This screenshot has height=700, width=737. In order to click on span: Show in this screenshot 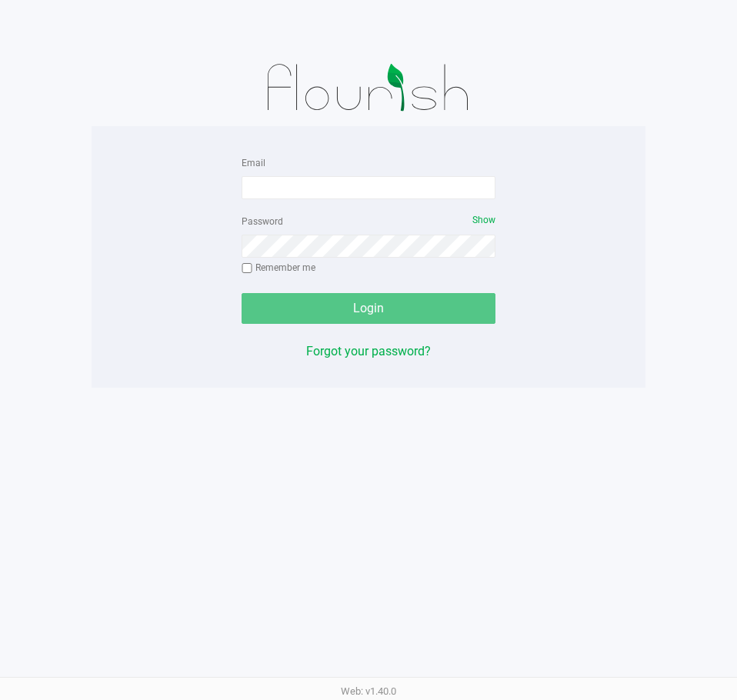, I will do `click(484, 220)`.